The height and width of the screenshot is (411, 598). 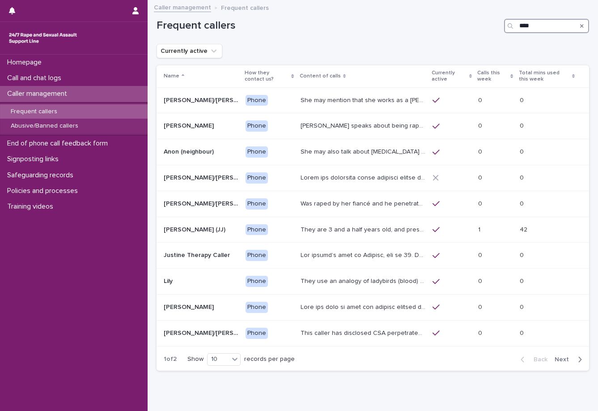 I want to click on p: Justine Therapy Caller, so click(x=198, y=254).